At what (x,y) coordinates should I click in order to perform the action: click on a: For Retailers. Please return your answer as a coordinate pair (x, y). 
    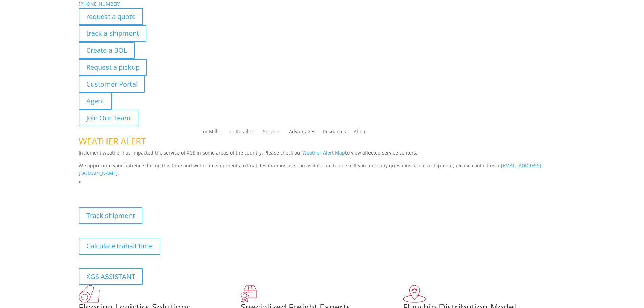
    Looking at the image, I should click on (242, 133).